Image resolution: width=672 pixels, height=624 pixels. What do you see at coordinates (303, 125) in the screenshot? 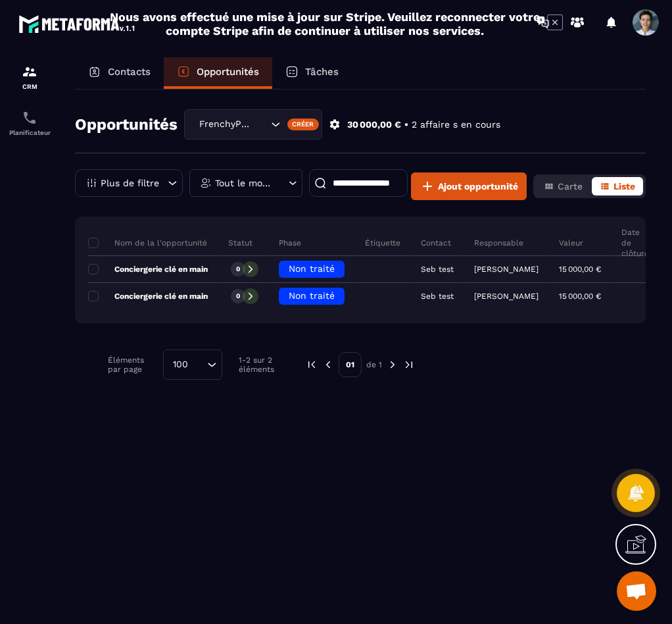
I see `div: Créer` at bounding box center [303, 125].